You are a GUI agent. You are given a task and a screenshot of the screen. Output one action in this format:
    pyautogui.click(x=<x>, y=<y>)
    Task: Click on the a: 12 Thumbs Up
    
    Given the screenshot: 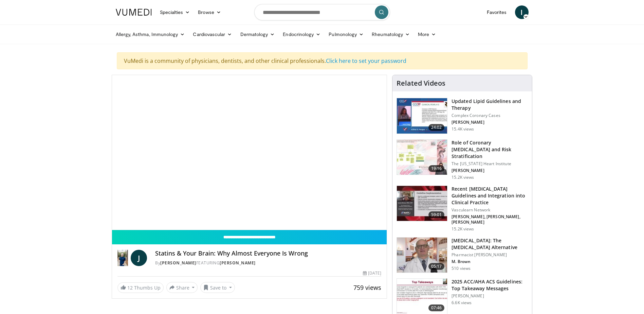 What is the action you would take?
    pyautogui.click(x=140, y=287)
    